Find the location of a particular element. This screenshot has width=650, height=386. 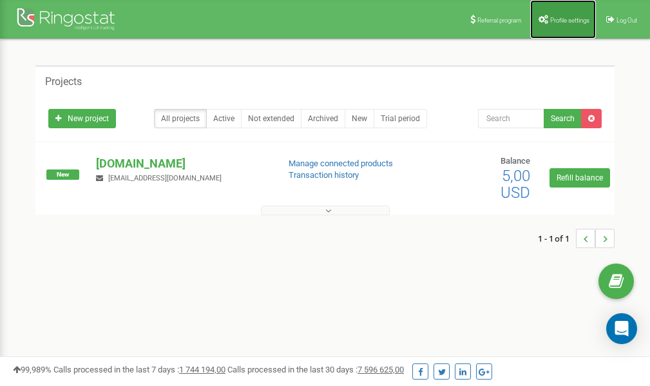

a: Active is located at coordinates (223, 118).